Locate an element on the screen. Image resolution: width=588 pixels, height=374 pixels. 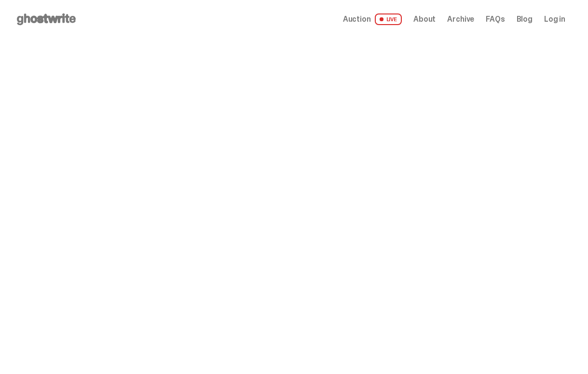
a: About is located at coordinates (425, 19).